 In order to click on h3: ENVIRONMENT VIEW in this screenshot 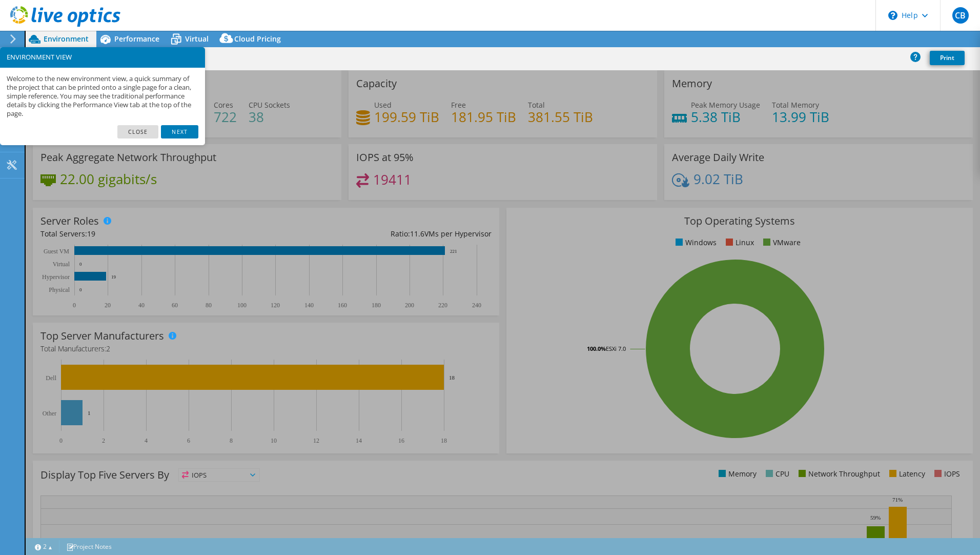, I will do `click(103, 57)`.